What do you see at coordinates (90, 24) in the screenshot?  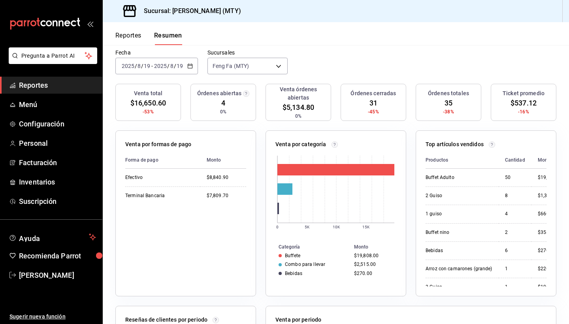 I see `button: open_drawer_menu` at bounding box center [90, 24].